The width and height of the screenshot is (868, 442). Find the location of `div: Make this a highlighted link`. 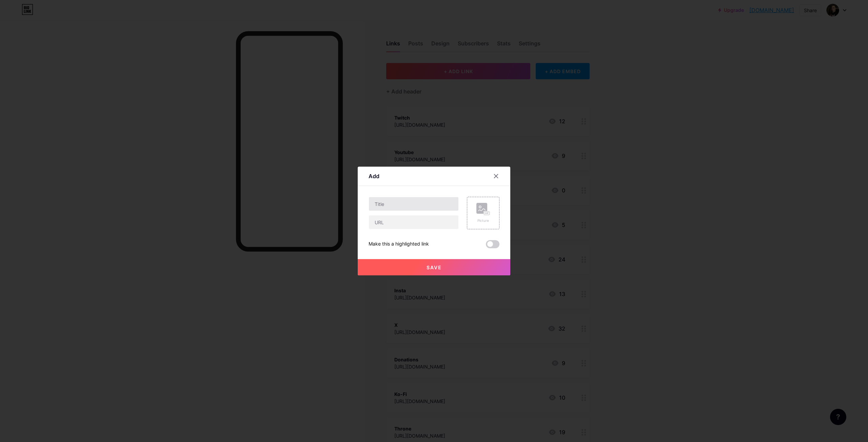

div: Make this a highlighted link is located at coordinates (399, 244).